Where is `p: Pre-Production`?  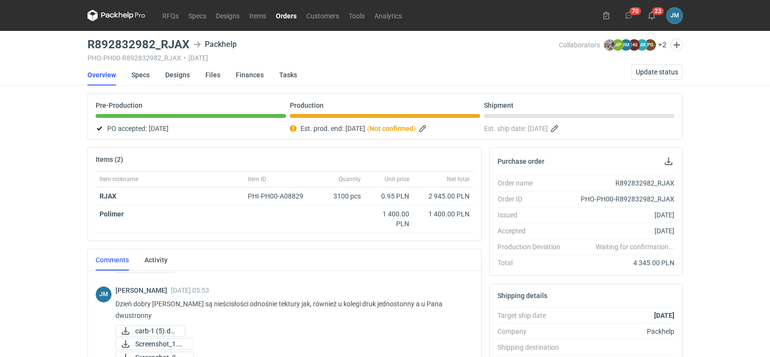
p: Pre-Production is located at coordinates (119, 105).